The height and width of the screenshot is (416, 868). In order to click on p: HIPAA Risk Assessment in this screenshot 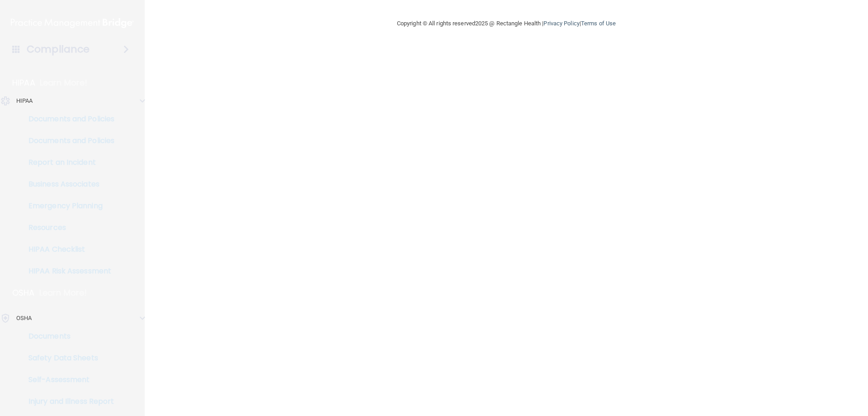, I will do `click(67, 271)`.